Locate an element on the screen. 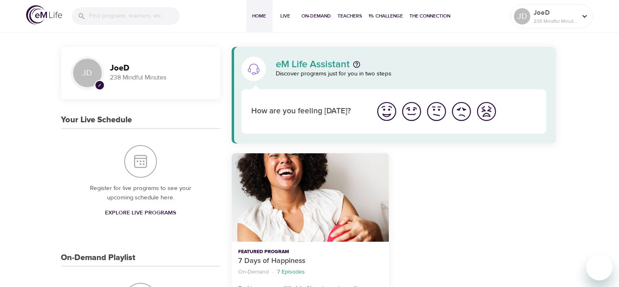 Image resolution: width=619 pixels, height=287 pixels. img: good is located at coordinates (411, 111).